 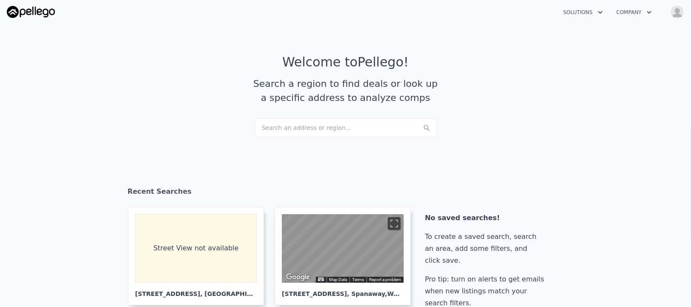 I want to click on a: Terms (opens in new tab), so click(x=358, y=279).